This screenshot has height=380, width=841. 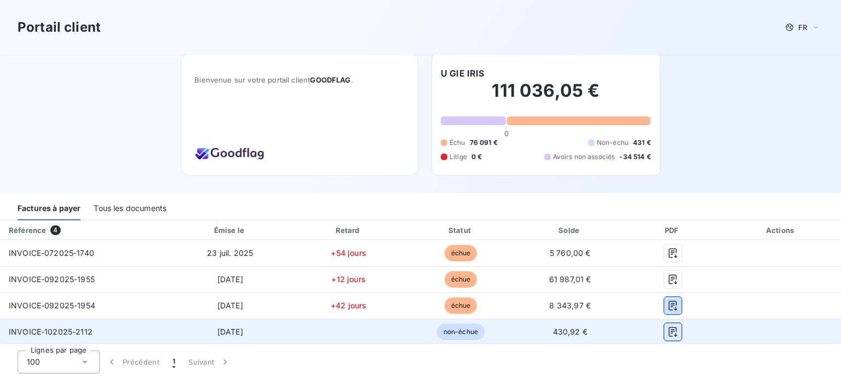 What do you see at coordinates (173, 362) in the screenshot?
I see `button: 1` at bounding box center [173, 362].